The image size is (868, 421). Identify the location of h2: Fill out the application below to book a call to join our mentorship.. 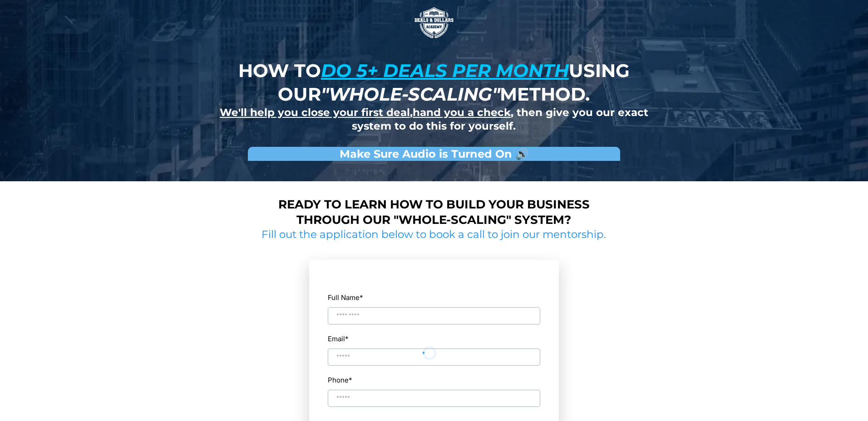
(434, 235).